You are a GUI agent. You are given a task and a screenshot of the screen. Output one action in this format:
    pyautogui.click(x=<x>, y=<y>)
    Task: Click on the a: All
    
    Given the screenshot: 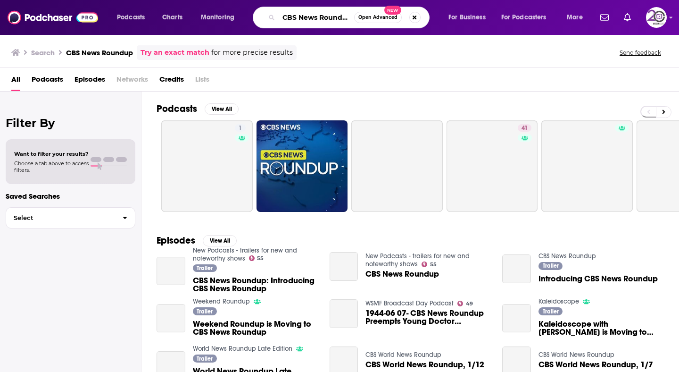 What is the action you would take?
    pyautogui.click(x=16, y=81)
    